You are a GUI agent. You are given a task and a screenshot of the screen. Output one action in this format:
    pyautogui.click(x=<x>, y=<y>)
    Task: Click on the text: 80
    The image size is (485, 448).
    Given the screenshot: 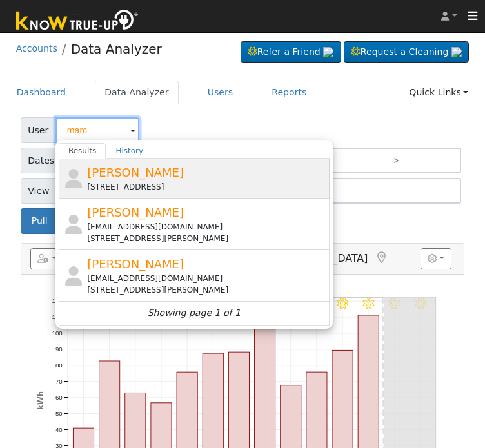 What is the action you would take?
    pyautogui.click(x=58, y=365)
    